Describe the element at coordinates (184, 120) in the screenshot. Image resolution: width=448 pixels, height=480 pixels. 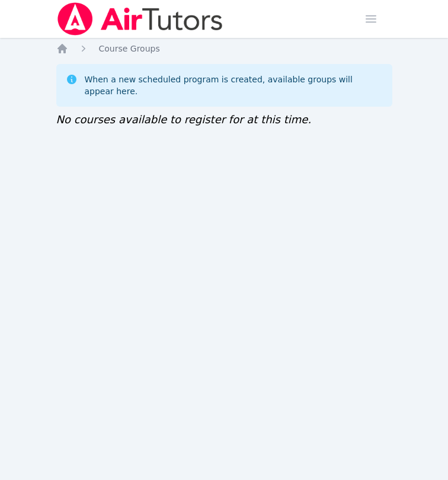
I see `span: No courses available to register for at this time.` at that location.